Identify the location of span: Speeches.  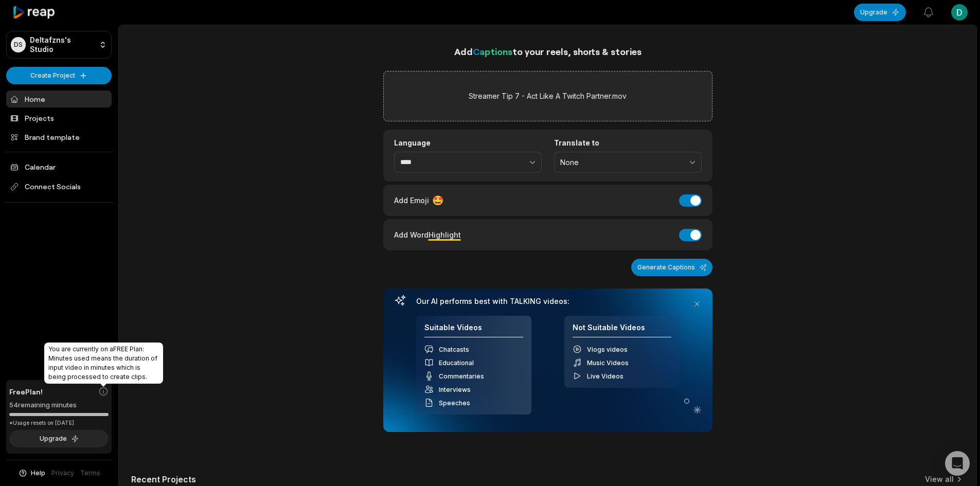
(455, 402).